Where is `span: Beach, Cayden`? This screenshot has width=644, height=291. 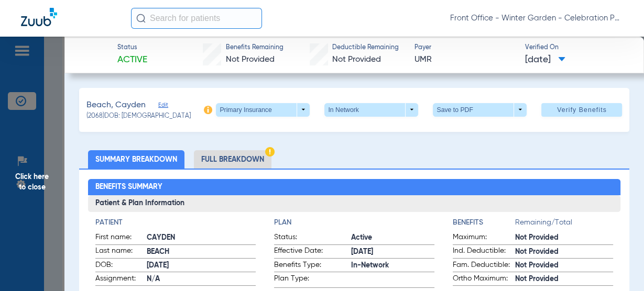
span: Beach, Cayden is located at coordinates (116, 105).